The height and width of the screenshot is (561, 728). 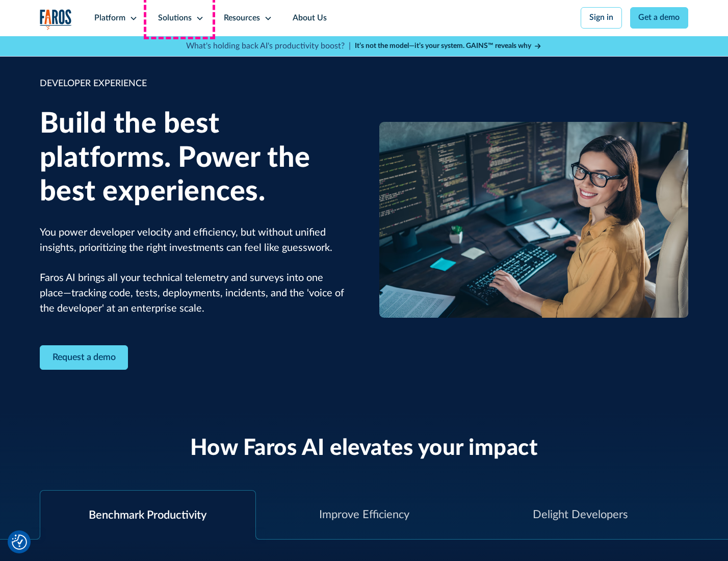 What do you see at coordinates (443, 46) in the screenshot?
I see `strong: It’s not the model—it’s your system. GAINS™ reveals why` at bounding box center [443, 46].